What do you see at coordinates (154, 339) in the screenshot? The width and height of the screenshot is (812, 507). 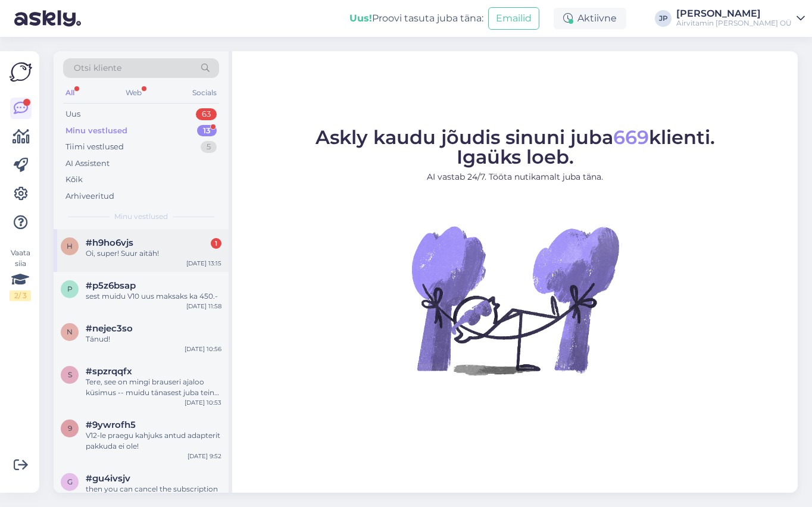 I see `div: Tänud!` at bounding box center [154, 339].